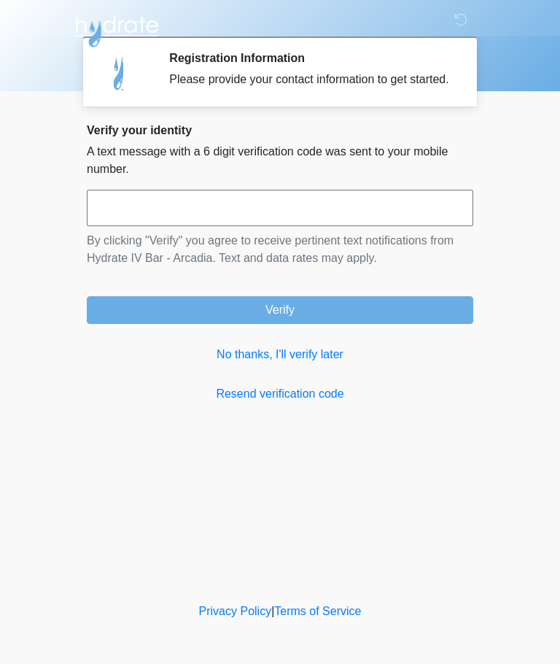 Image resolution: width=560 pixels, height=664 pixels. Describe the element at coordinates (117, 29) in the screenshot. I see `img: Hydrate IV Bar - Arcadia Logo` at that location.